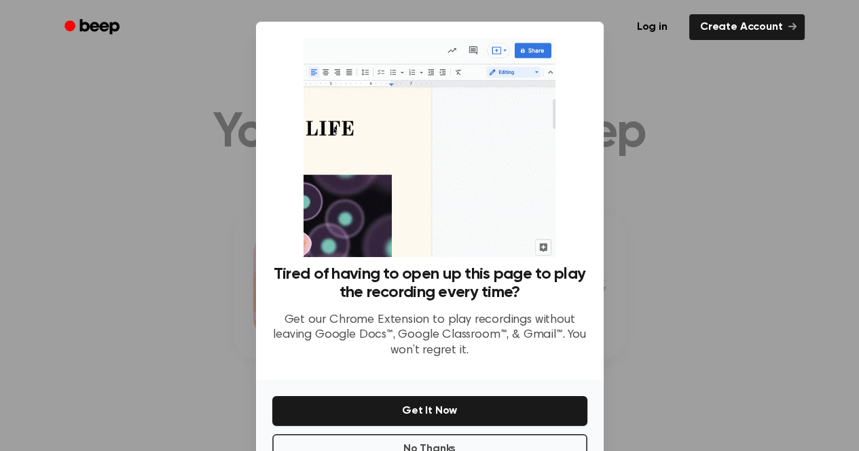  Describe the element at coordinates (430, 336) in the screenshot. I see `p: Get our Chrome Extension to play recordings without leaving Google Docs™, Google Classroom™, & Gm...` at that location.